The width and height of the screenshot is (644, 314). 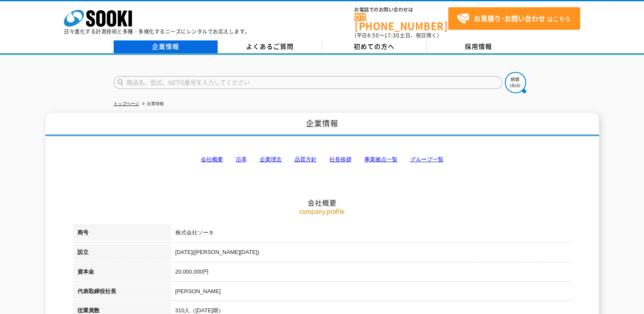 I want to click on th: 代表取締役社長, so click(x=122, y=293).